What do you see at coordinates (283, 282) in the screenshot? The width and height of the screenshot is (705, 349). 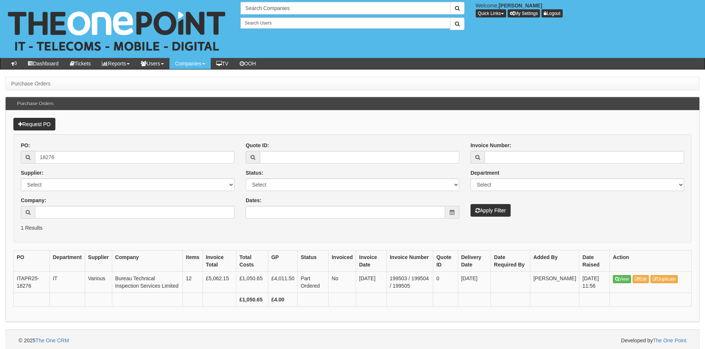 I see `td: £4,011.50` at bounding box center [283, 282].